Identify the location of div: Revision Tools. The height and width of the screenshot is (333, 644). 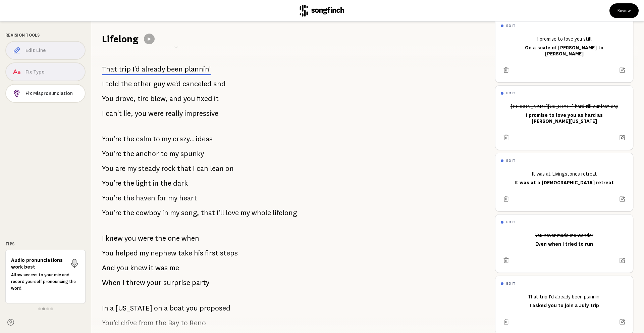
(45, 35).